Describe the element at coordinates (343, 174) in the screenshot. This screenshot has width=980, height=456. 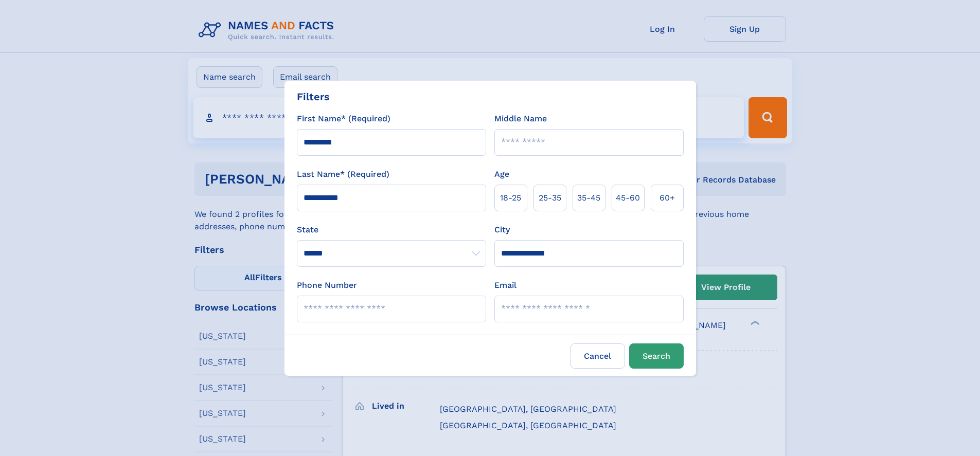
I see `label: Last Name* (Required)` at that location.